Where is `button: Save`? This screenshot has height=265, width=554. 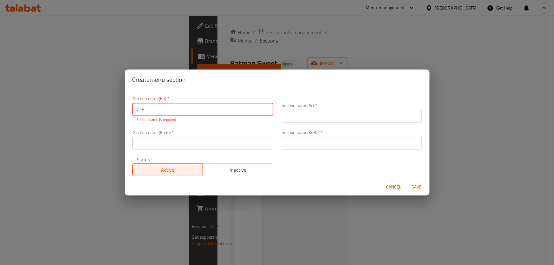 button: Save is located at coordinates (417, 187).